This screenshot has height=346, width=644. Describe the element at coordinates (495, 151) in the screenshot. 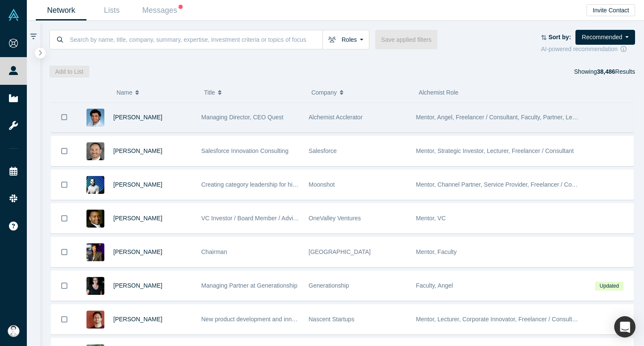

I see `span: Mentor, Strategic Investor, Lecturer, Freelancer / Consultant` at that location.